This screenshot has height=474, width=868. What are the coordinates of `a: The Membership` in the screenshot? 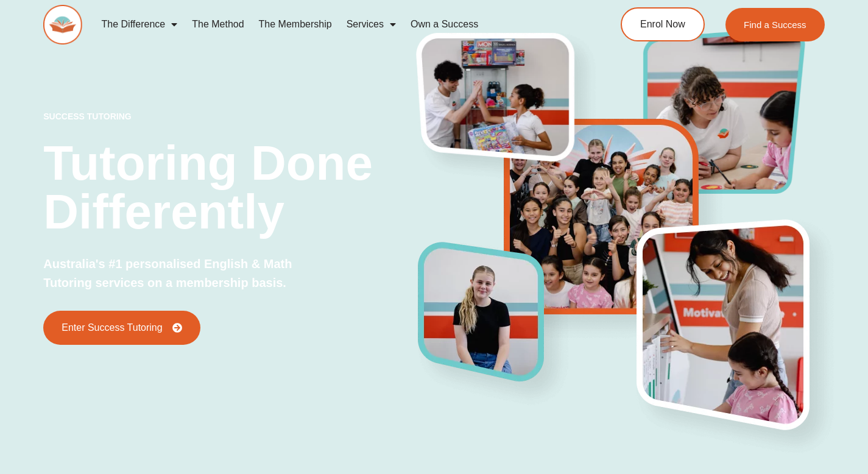 It's located at (296, 24).